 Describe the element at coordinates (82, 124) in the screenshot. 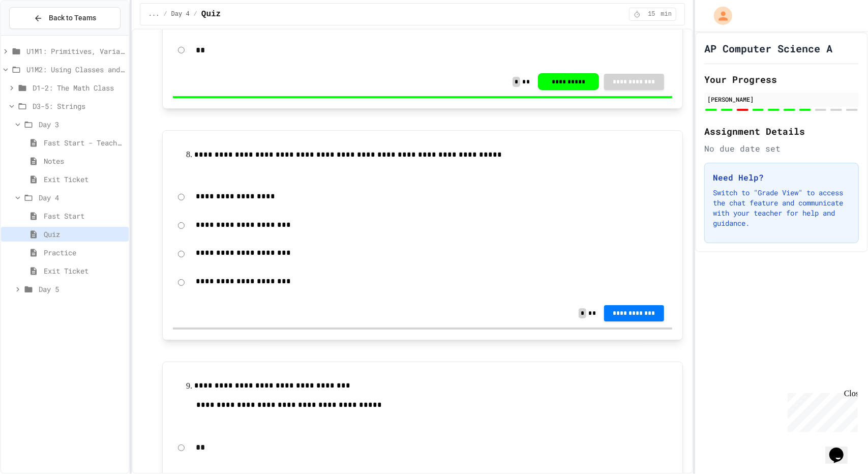

I see `span: Day 3` at that location.